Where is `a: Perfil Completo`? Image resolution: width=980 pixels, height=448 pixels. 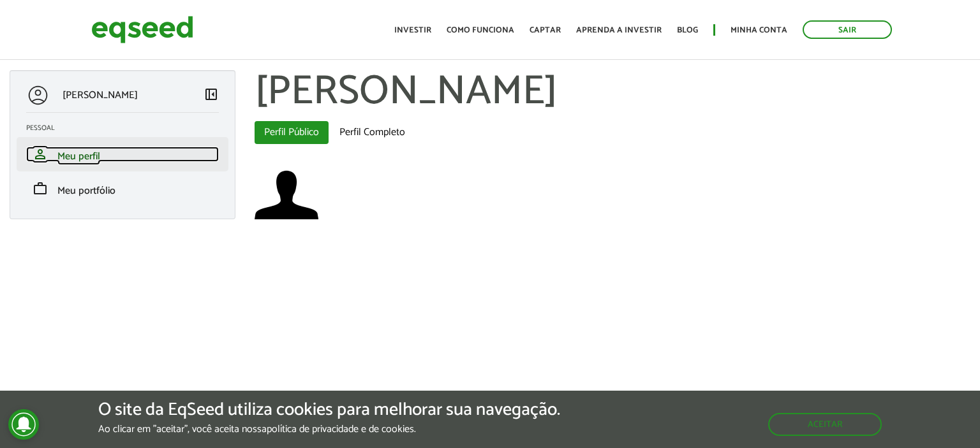 a: Perfil Completo is located at coordinates (372, 133).